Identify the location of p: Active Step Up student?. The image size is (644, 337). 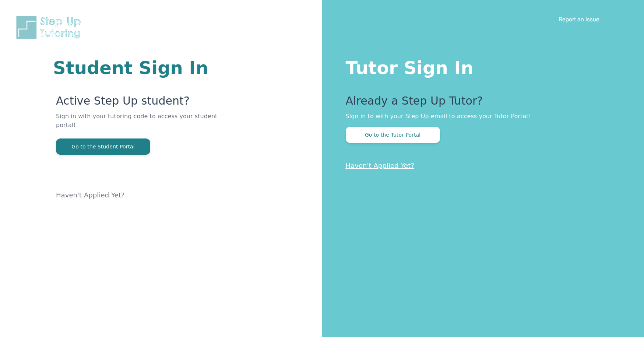
(145, 103).